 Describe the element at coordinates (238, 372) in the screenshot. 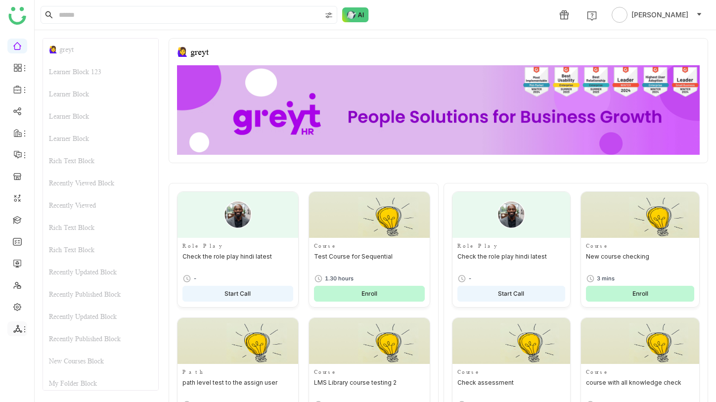

I see `div: Path` at that location.